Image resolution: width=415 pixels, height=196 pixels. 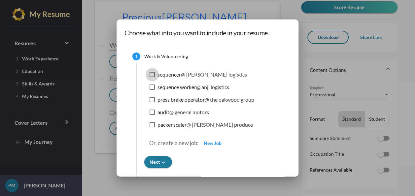 What do you see at coordinates (163, 162) in the screenshot?
I see `i: keyboard_arrow_down` at bounding box center [163, 162].